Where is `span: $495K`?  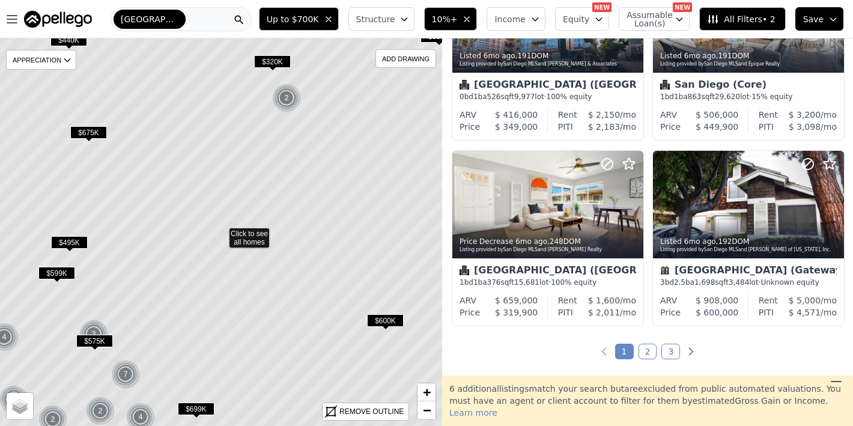 span: $495K is located at coordinates (69, 242).